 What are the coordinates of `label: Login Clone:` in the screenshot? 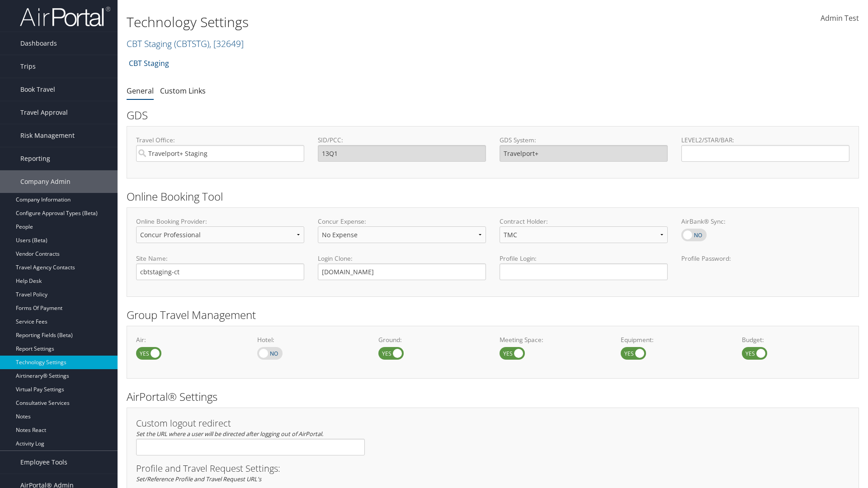 It's located at (402, 259).